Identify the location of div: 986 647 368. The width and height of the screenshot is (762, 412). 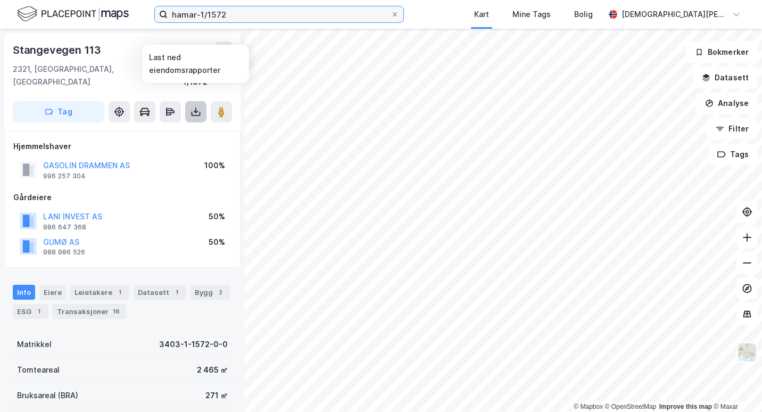
(64, 227).